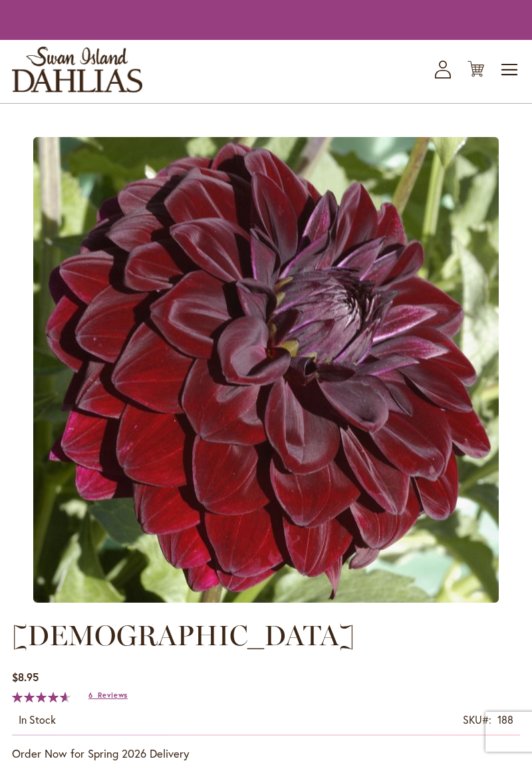 The image size is (532, 761). I want to click on span: In stock, so click(37, 719).